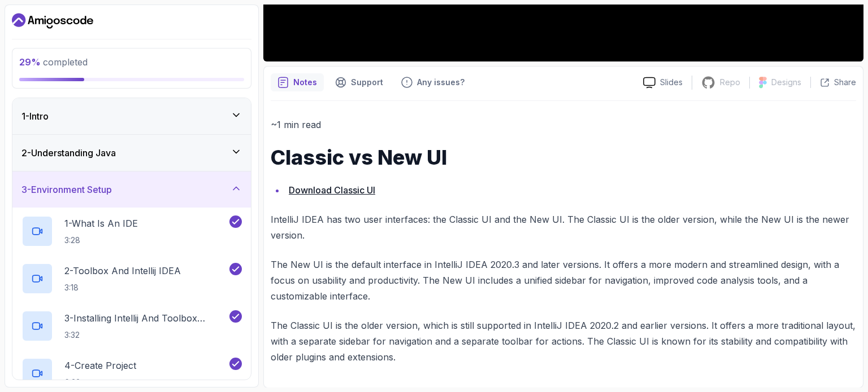 This screenshot has width=868, height=392. Describe the element at coordinates (101, 241) in the screenshot. I see `p: 3:28` at that location.